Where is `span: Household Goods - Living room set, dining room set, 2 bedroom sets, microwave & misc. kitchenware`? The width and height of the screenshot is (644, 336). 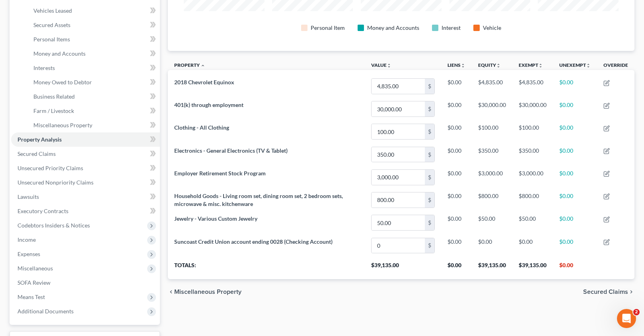 span: Household Goods - Living room set, dining room set, 2 bedroom sets, microwave & misc. kitchenware is located at coordinates (258, 200).